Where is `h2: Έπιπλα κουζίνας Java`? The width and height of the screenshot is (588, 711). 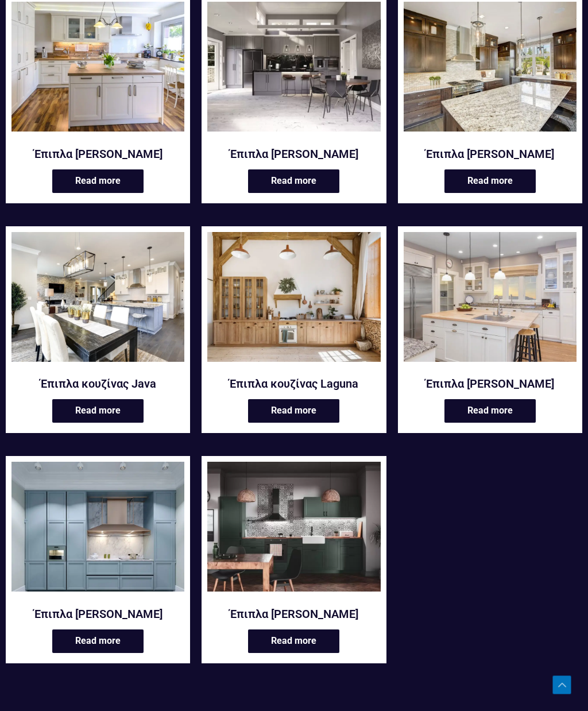 h2: Έπιπλα κουζίνας Java is located at coordinates (98, 384).